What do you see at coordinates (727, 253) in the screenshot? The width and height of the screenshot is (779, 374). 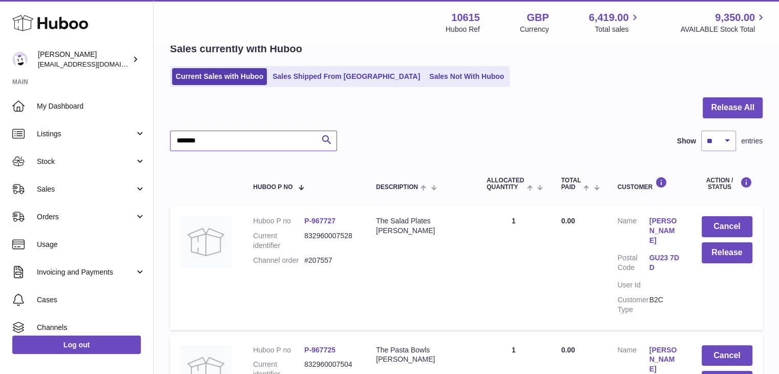 I see `button: Release` at bounding box center [727, 253].